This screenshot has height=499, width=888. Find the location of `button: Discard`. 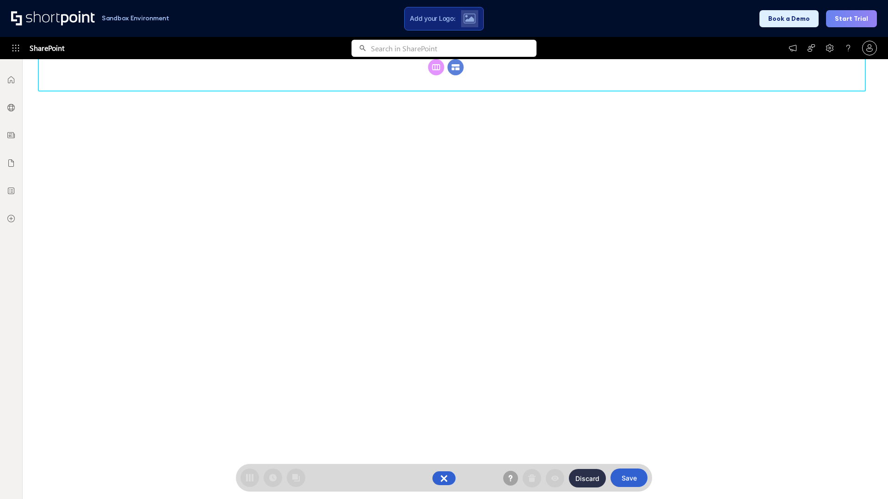

button: Discard is located at coordinates (587, 478).